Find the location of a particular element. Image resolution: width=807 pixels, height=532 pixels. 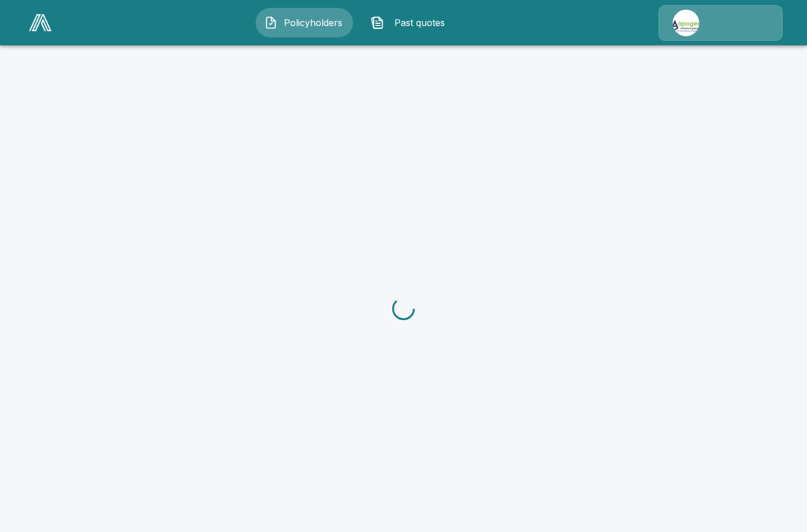

img: Past quotes Icon is located at coordinates (377, 23).